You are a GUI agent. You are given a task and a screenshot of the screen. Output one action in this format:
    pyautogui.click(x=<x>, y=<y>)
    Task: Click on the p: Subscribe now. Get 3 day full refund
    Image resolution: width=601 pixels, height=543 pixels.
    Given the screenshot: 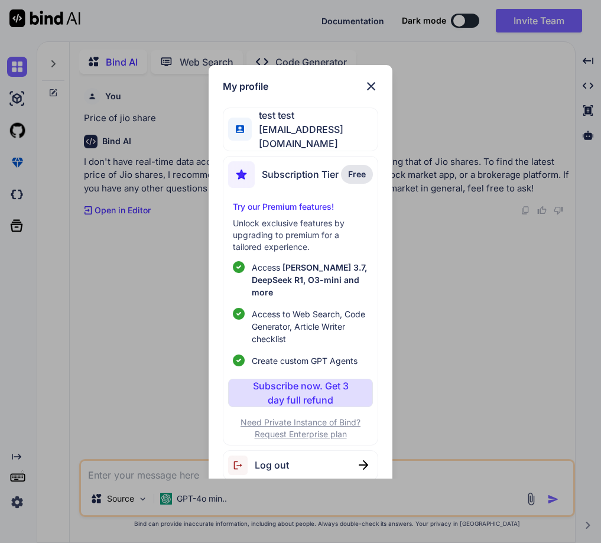 What is the action you would take?
    pyautogui.click(x=300, y=393)
    